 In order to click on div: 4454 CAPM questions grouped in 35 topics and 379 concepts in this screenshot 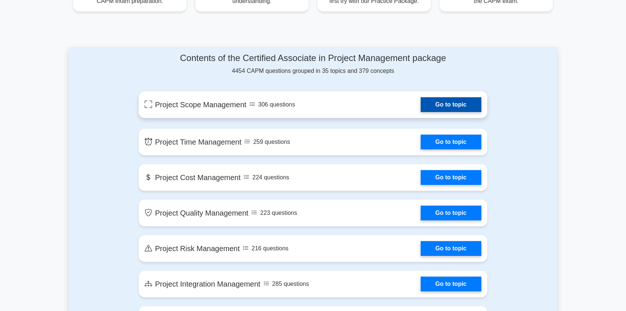, I will do `click(313, 64)`.